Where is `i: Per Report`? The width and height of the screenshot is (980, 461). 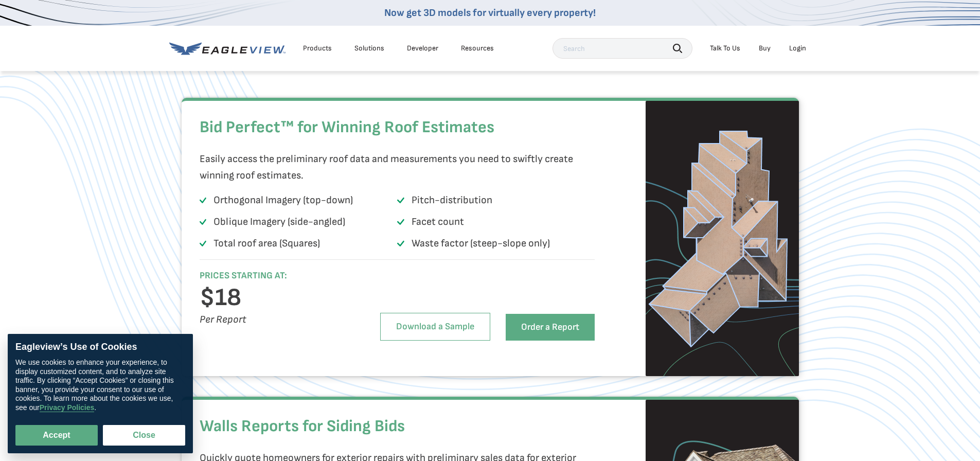
i: Per Report is located at coordinates (223, 319).